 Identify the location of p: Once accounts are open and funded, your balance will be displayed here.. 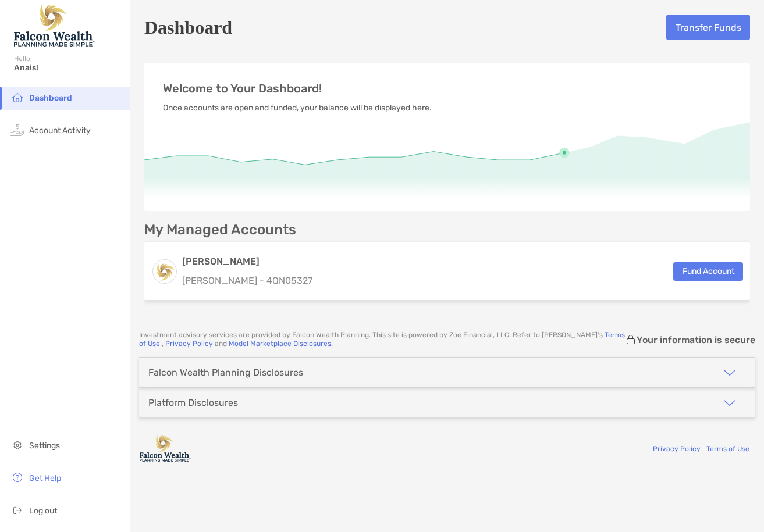
(447, 108).